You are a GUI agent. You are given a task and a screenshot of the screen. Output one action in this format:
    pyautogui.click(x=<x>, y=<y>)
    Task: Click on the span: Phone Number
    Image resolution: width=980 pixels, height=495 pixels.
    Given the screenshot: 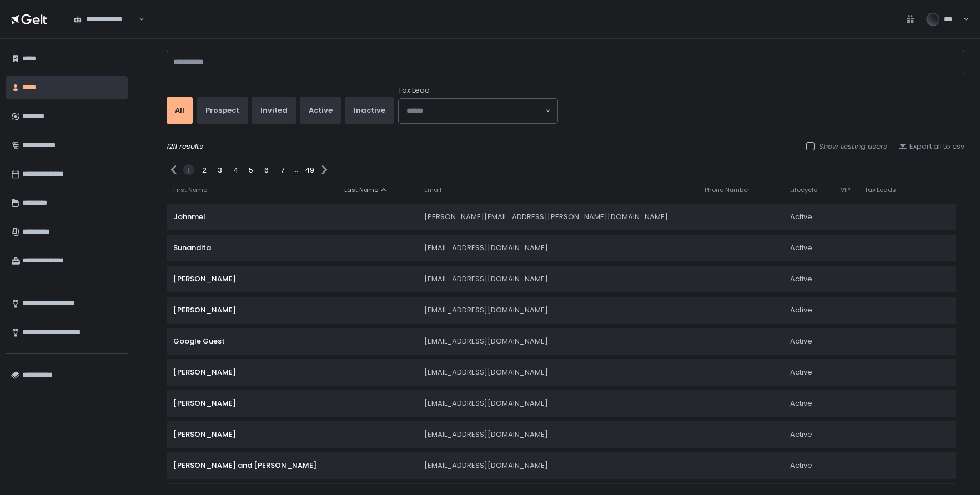 What is the action you would take?
    pyautogui.click(x=726, y=190)
    